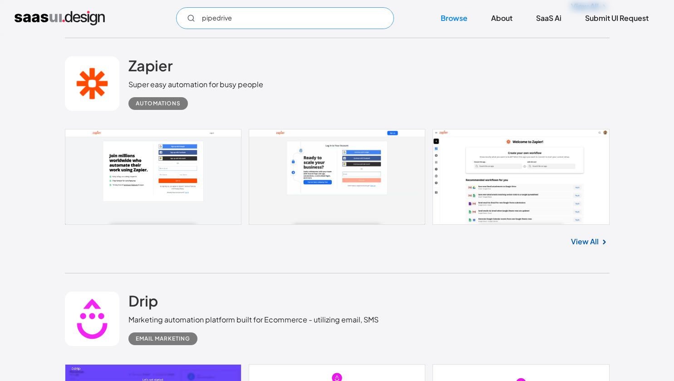 The width and height of the screenshot is (674, 381). Describe the element at coordinates (151, 65) in the screenshot. I see `h2: Zapier` at that location.